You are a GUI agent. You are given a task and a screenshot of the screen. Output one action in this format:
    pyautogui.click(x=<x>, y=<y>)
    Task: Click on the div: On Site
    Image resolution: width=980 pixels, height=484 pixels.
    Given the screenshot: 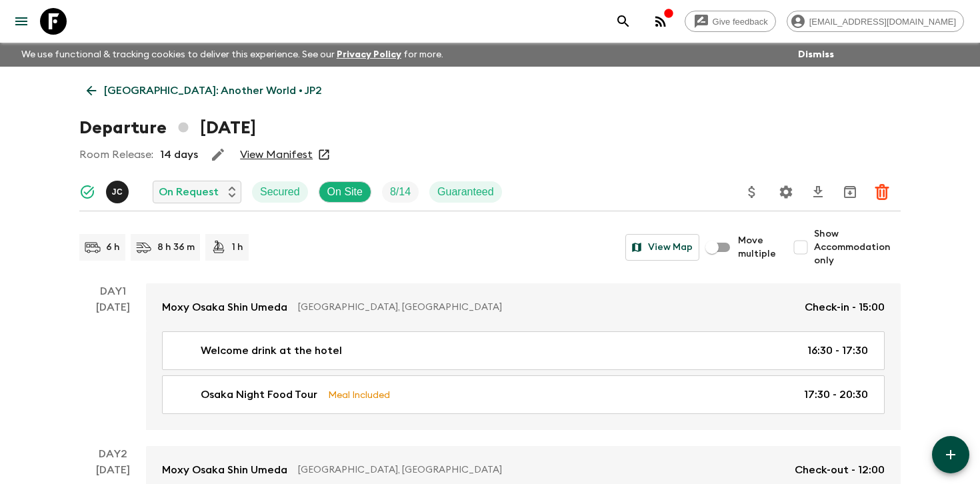 What is the action you would take?
    pyautogui.click(x=344, y=192)
    